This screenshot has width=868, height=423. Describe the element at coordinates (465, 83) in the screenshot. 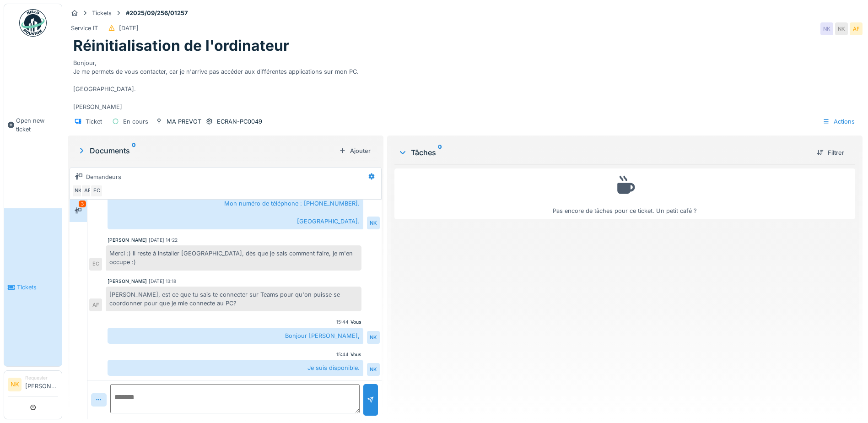

I see `div: Bonjour, Je me permets de vous contacter, car je n'arrive pas accéder aux différentes application...` at that location.